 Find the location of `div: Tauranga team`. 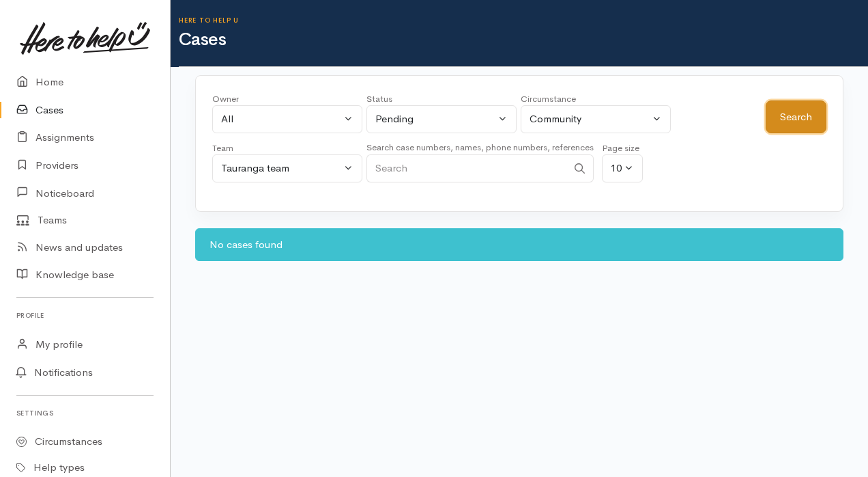

div: Tauranga team is located at coordinates (281, 168).